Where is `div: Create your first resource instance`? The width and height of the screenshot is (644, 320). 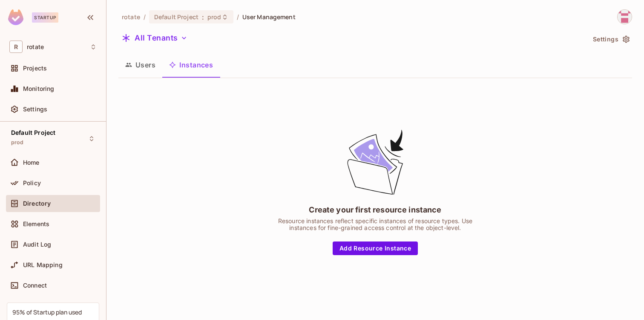
div: Create your first resource instance is located at coordinates (375, 209).